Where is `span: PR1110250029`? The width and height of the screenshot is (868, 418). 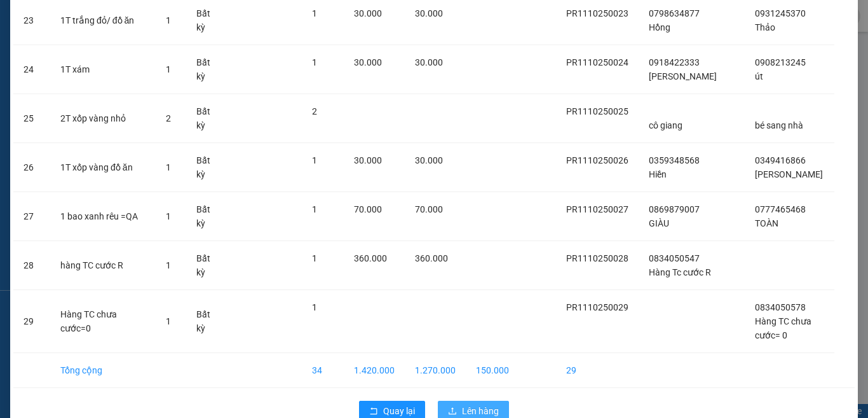
span: PR1110250029 is located at coordinates (597, 307).